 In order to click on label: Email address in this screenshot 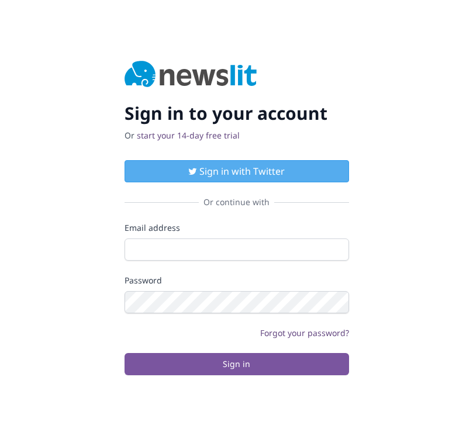, I will do `click(237, 228)`.